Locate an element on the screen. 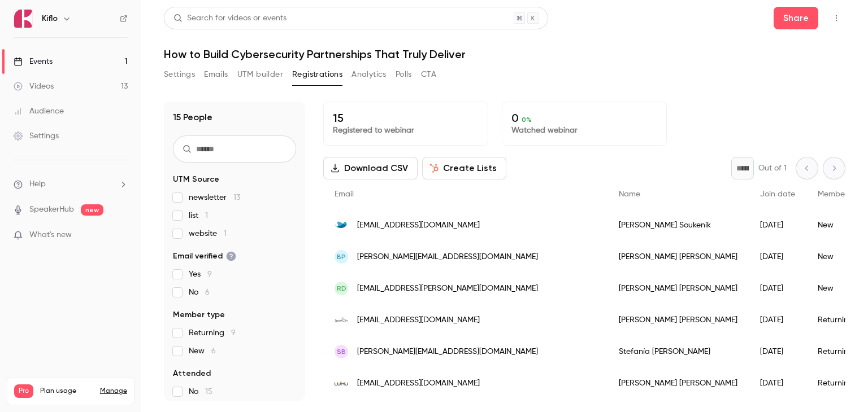 The height and width of the screenshot is (412, 868). p: Out of 1 is located at coordinates (772, 169).